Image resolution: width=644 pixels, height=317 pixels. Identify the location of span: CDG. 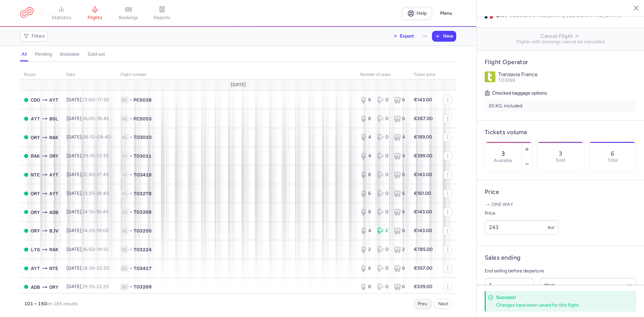
(36, 100).